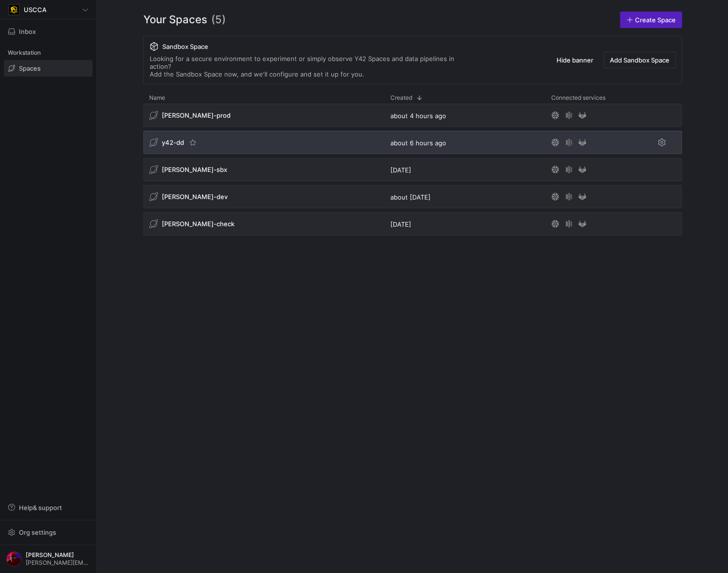 The image size is (728, 573). What do you see at coordinates (157, 98) in the screenshot?
I see `span: Name` at bounding box center [157, 98].